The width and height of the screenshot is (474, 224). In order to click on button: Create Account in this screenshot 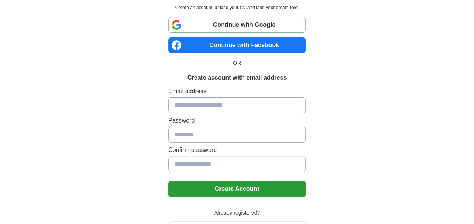, I will do `click(237, 189)`.